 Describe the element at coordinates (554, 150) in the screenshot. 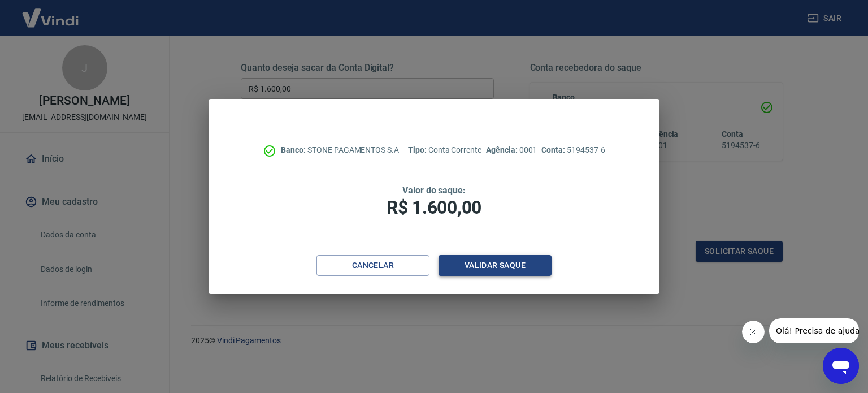

I see `span: Conta:` at that location.